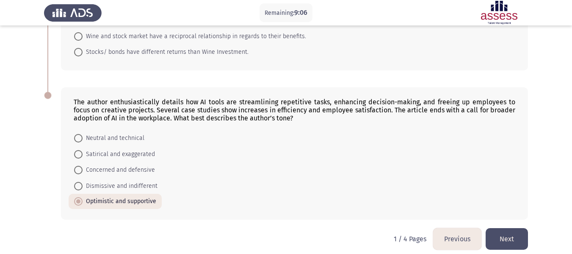  Describe the element at coordinates (119, 201) in the screenshot. I see `span: Optimistic and supportive` at that location.